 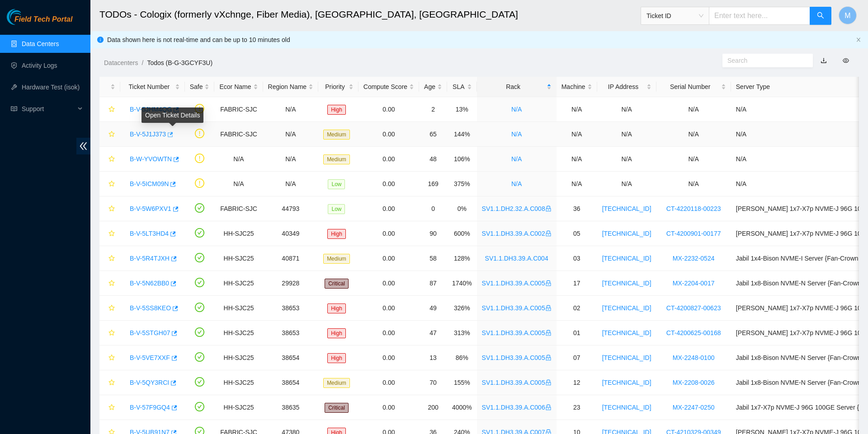 I want to click on td: FABRIC-SJC, so click(x=238, y=109).